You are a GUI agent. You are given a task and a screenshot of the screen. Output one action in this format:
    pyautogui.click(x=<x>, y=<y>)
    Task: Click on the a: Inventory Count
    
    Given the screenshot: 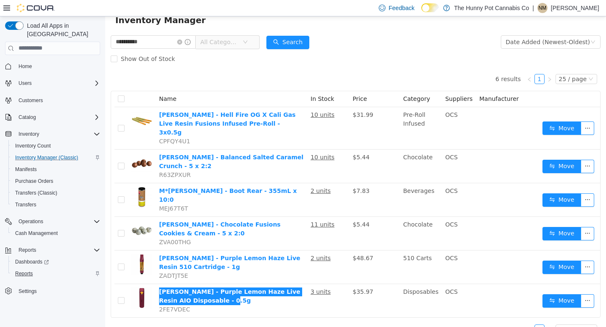 What is the action you would take?
    pyautogui.click(x=33, y=146)
    